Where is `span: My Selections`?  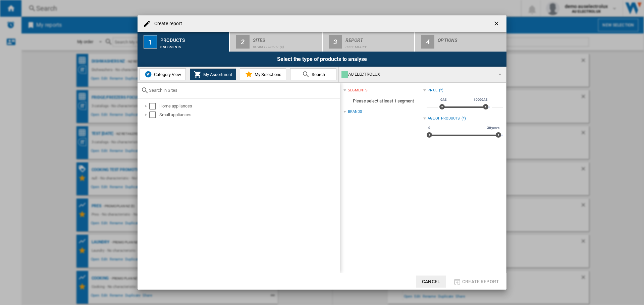 span: My Selections is located at coordinates (267, 74).